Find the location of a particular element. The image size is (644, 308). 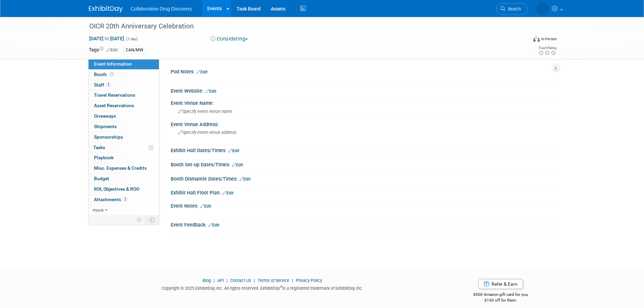

span: Specify event venue name is located at coordinates (205, 111).